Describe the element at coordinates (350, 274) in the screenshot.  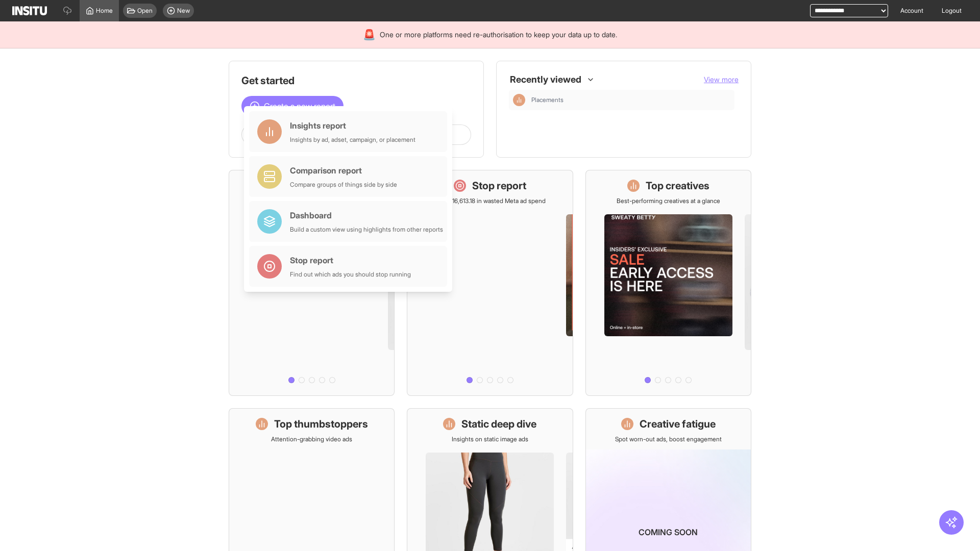
I see `div: Find out which ads you should stop running` at that location.